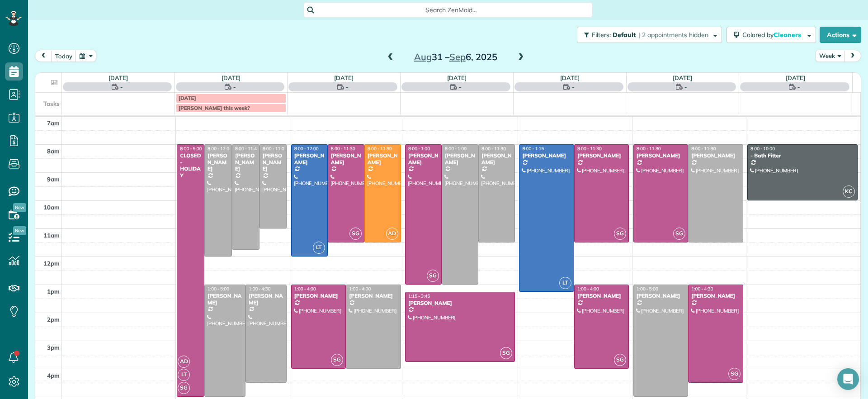 Image resolution: width=868 pixels, height=399 pixels. Describe the element at coordinates (763, 149) in the screenshot. I see `span: 8:00 - 10:00` at that location.